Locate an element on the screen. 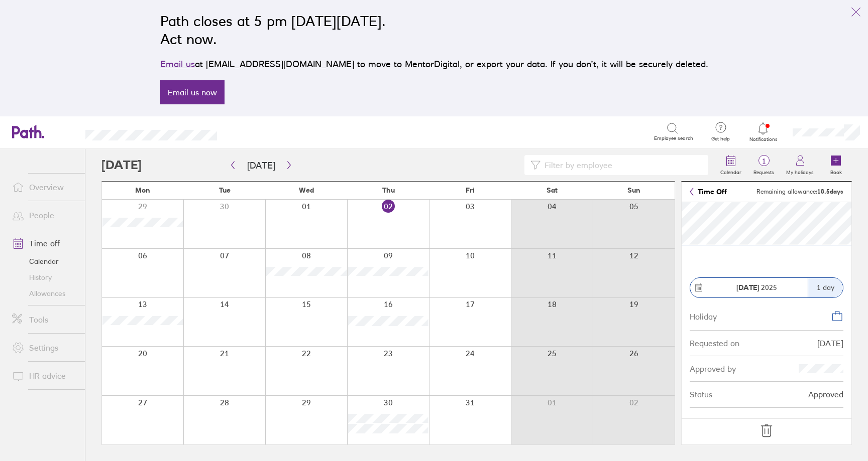  input: Filter by employee is located at coordinates (621, 165).